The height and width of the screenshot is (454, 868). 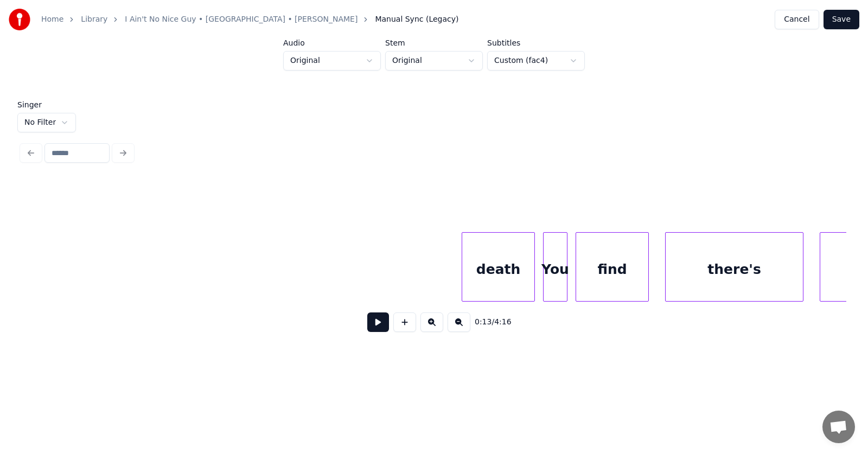 I want to click on nav: breadcrumb, so click(x=249, y=20).